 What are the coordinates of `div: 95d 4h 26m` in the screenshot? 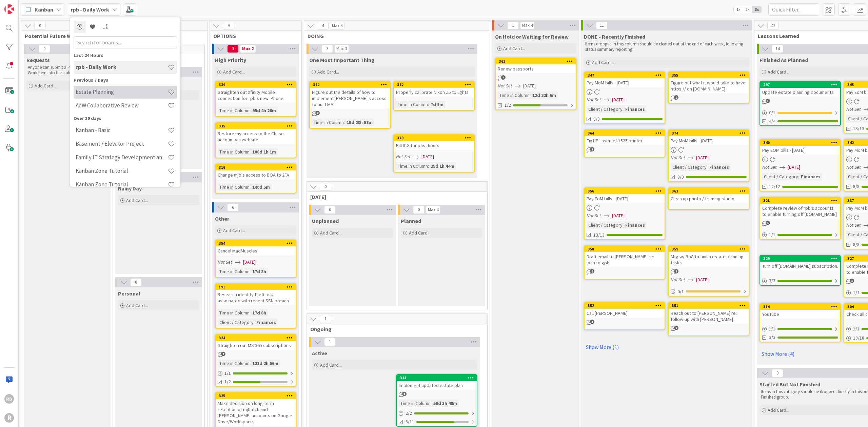 It's located at (264, 110).